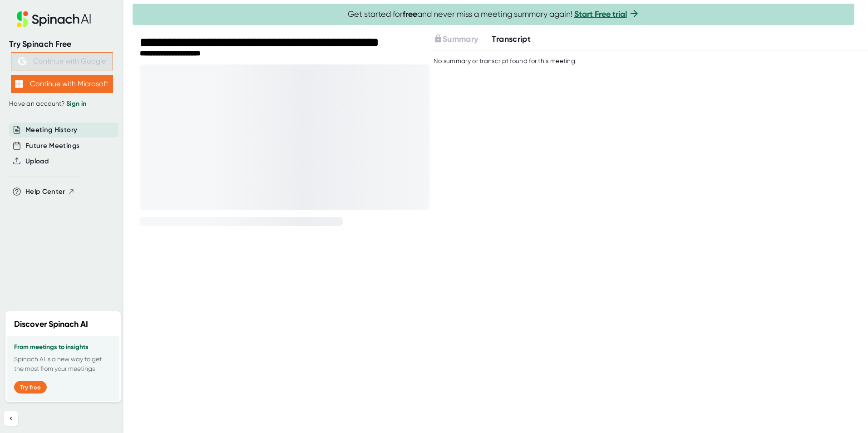 This screenshot has height=433, width=868. What do you see at coordinates (410, 14) in the screenshot?
I see `b: free` at bounding box center [410, 14].